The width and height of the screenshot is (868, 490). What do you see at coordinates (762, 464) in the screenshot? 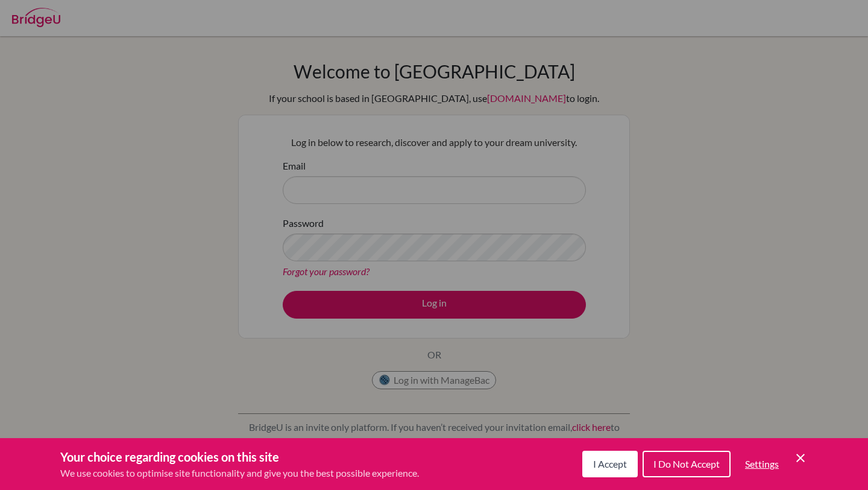
I see `button: Settings` at bounding box center [762, 464].